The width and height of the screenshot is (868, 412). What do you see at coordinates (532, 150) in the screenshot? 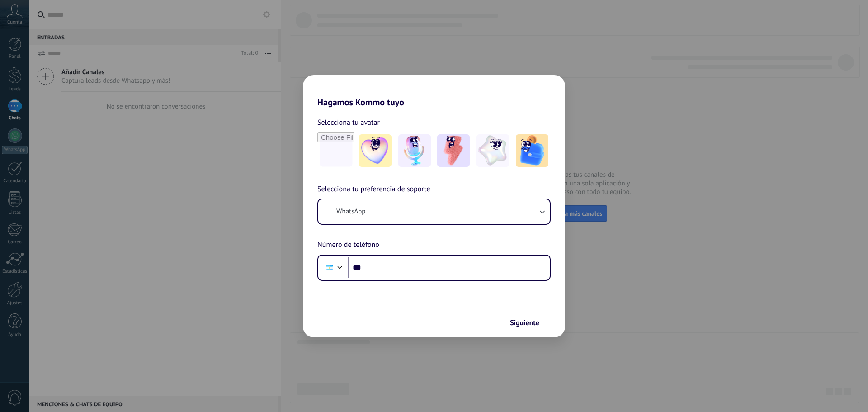
I see `img: -5.jpeg` at bounding box center [532, 150].